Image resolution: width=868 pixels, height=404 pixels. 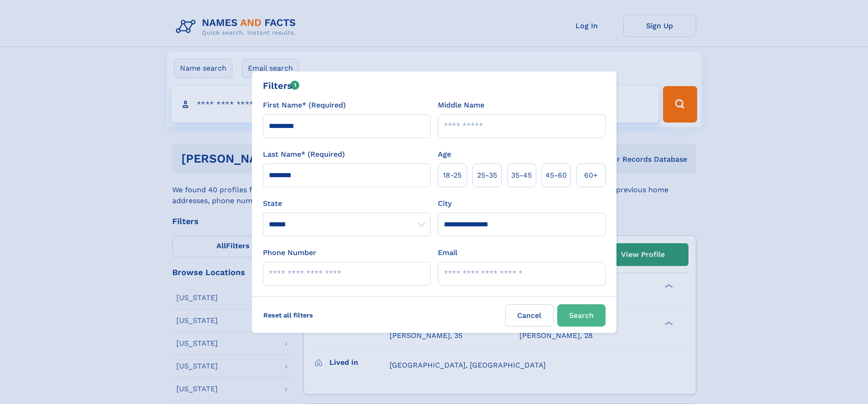 What do you see at coordinates (487, 175) in the screenshot?
I see `span: 25‑35` at bounding box center [487, 175].